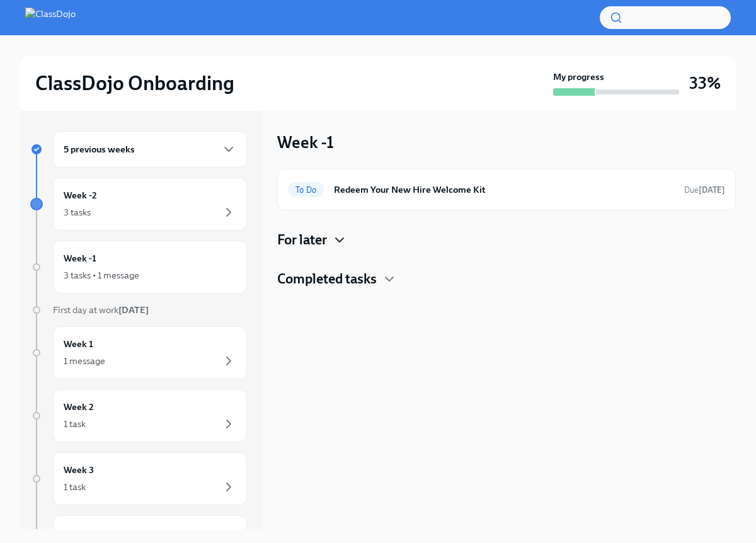 Image resolution: width=756 pixels, height=543 pixels. I want to click on h6: Week 5, so click(79, 533).